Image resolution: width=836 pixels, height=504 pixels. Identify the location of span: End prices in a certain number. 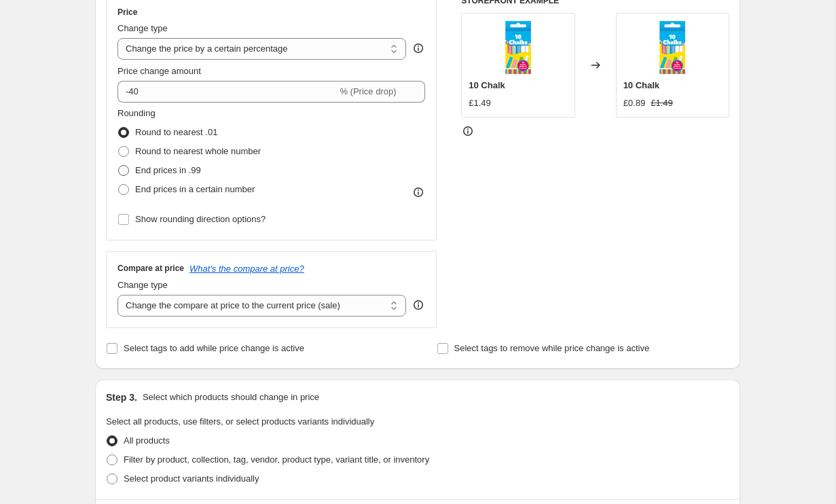
(195, 189).